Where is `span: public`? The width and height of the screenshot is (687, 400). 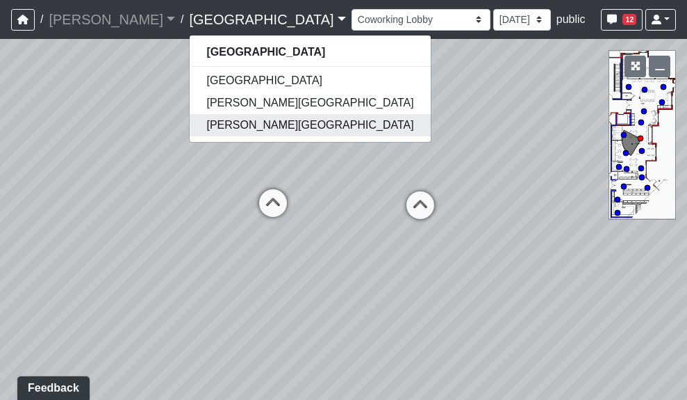
span: public is located at coordinates (571, 19).